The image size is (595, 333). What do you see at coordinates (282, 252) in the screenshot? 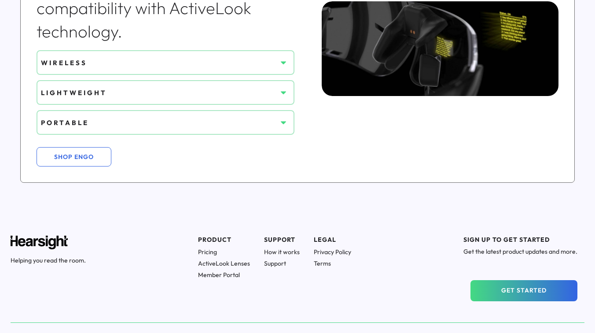
I see `h1: How it works` at bounding box center [282, 252].